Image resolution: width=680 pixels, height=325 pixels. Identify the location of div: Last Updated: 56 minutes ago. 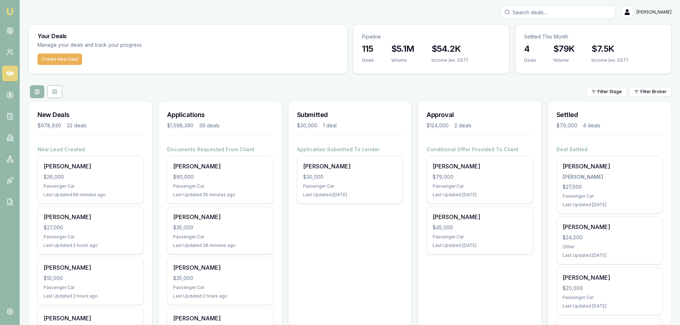
(90, 195).